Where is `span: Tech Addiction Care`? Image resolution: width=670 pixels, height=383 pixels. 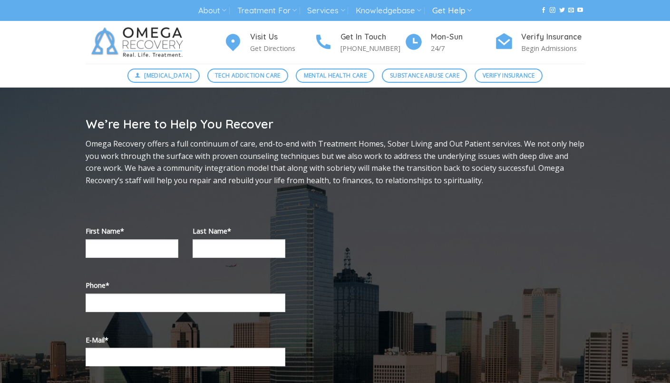
span: Tech Addiction Care is located at coordinates (248, 75).